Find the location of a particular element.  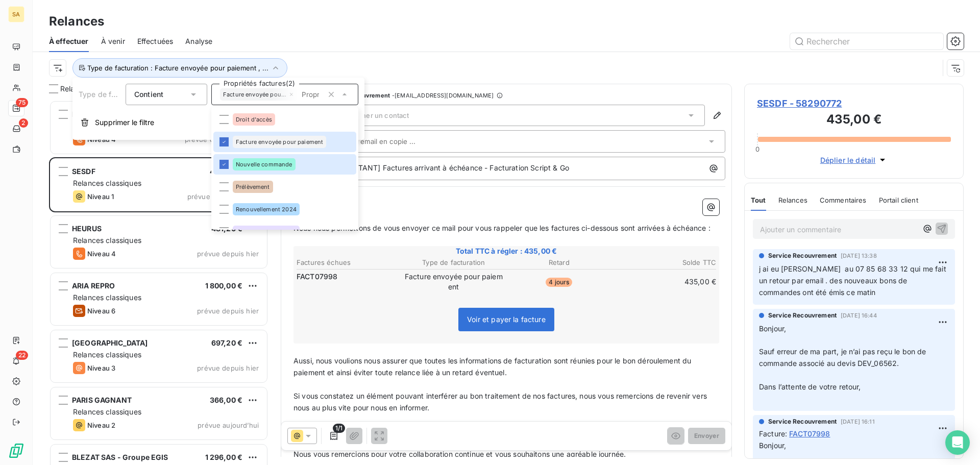

span: Portail client is located at coordinates (899, 200).